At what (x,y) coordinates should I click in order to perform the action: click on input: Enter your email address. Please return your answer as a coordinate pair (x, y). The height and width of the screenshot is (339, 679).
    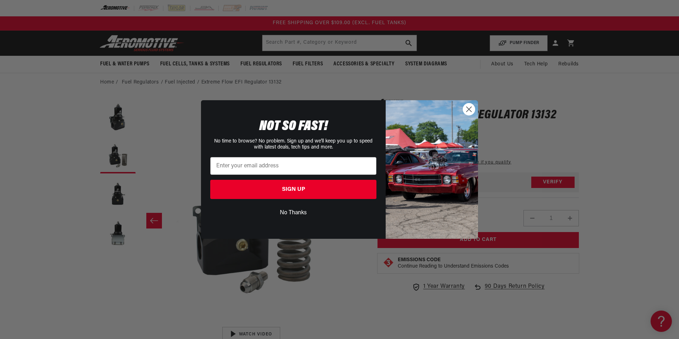
    Looking at the image, I should click on (293, 166).